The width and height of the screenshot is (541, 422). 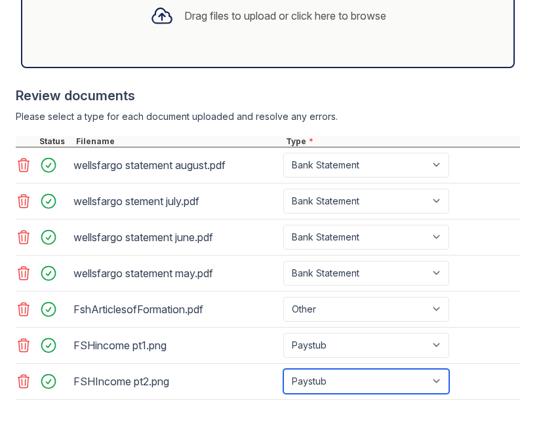 I want to click on div: FSHincome pt1.png, so click(x=176, y=346).